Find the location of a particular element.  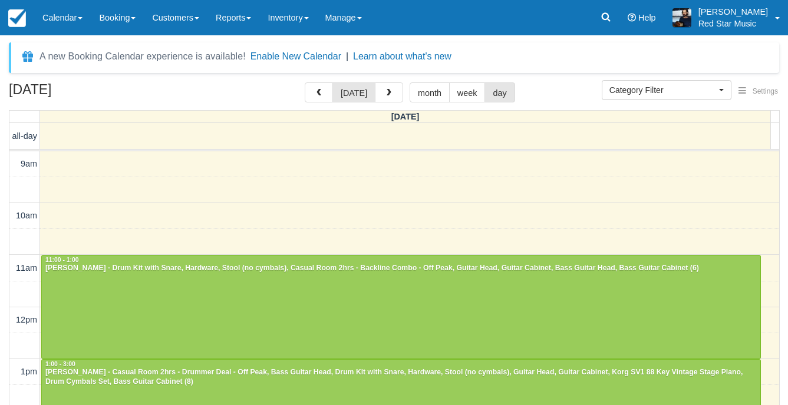

a: Learn about what's new is located at coordinates (402, 56).